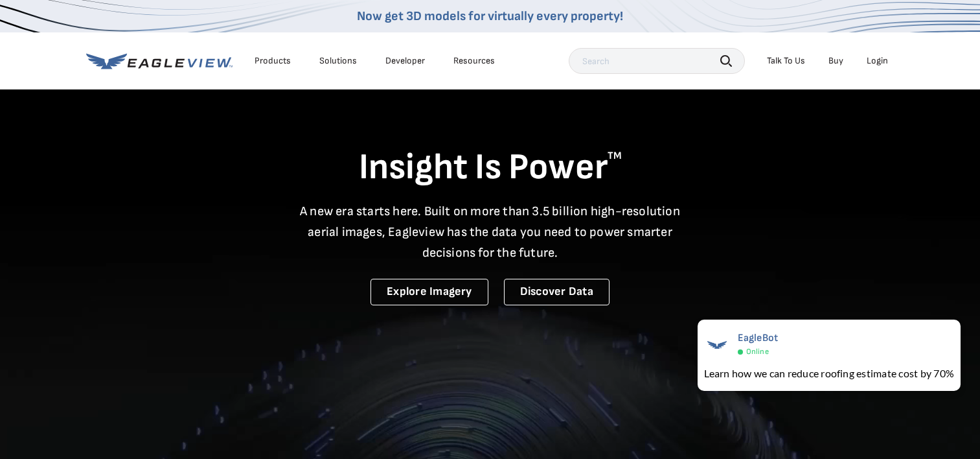  Describe the element at coordinates (835, 61) in the screenshot. I see `a: Buy` at that location.